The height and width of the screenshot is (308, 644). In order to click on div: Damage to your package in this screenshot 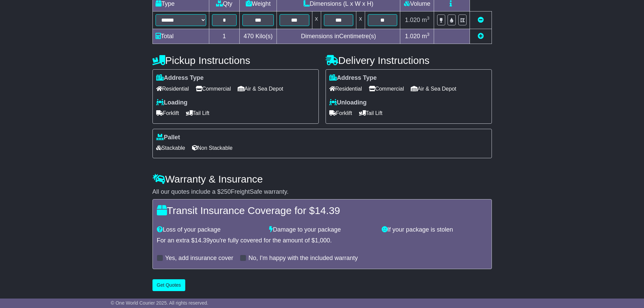, I will do `click(322, 230)`.